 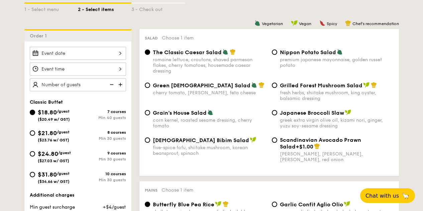 I want to click on span: Vegetarian, so click(x=272, y=24).